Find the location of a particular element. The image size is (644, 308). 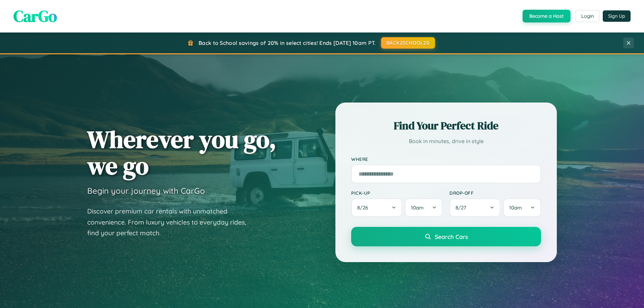

p: Book in minutes, drive in style is located at coordinates (446, 141).